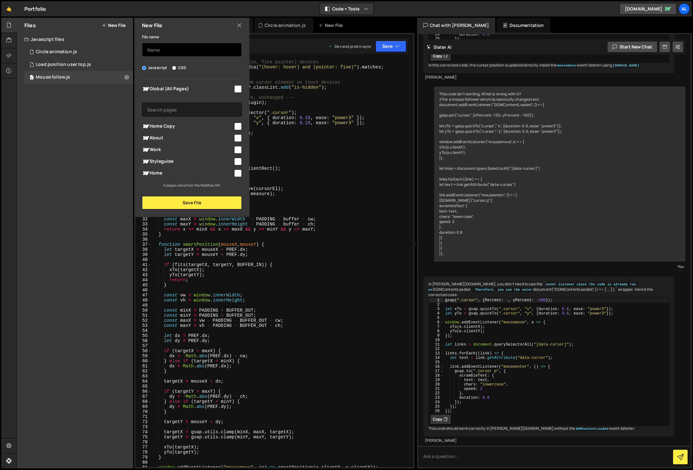  What do you see at coordinates (188, 150) in the screenshot?
I see `span: Work` at bounding box center [188, 150].